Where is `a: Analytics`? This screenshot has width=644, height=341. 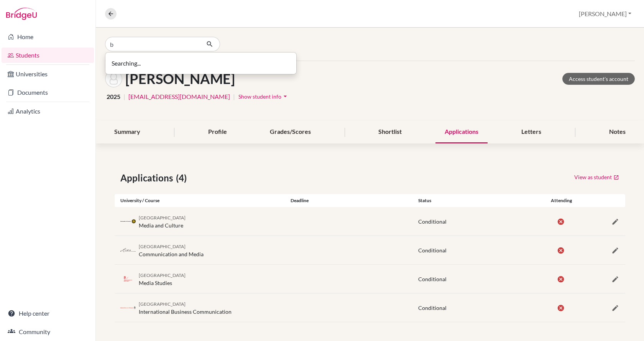
a: Analytics is located at coordinates (48, 111).